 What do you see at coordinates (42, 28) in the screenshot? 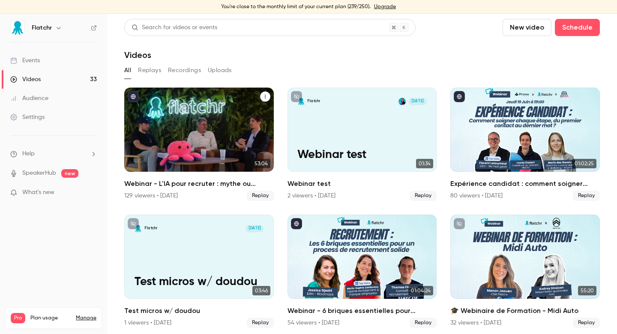
I see `h6: Flatchr` at bounding box center [42, 28].